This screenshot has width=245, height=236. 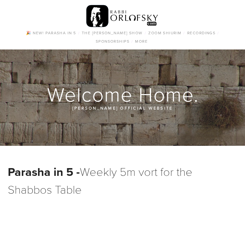 I want to click on a: Zoom Shiurim, so click(x=165, y=33).